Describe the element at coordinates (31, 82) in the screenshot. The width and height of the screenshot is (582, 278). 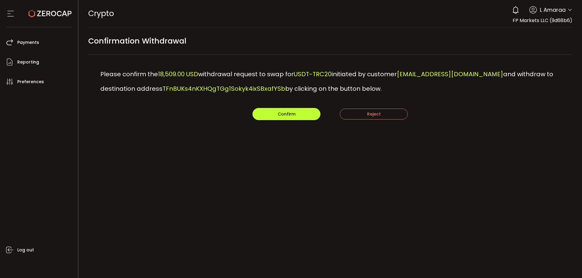
I see `span: Preferences` at that location.